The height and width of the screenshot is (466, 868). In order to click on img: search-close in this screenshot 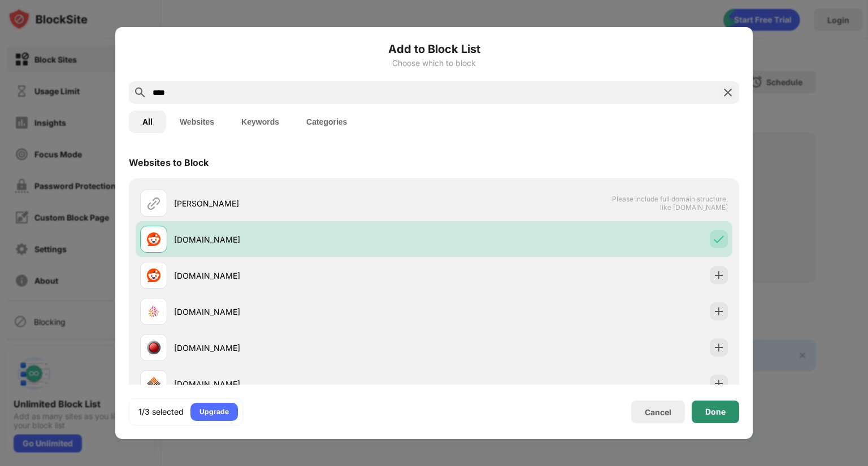, I will do `click(727, 93)`.